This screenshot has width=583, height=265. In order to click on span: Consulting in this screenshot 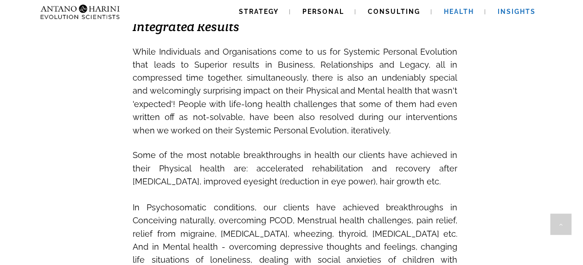, I will do `click(394, 12)`.